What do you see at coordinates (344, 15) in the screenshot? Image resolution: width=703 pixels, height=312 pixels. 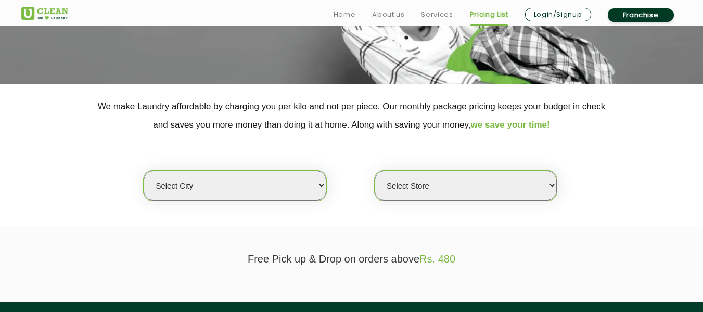 I see `a: Home` at bounding box center [344, 15].